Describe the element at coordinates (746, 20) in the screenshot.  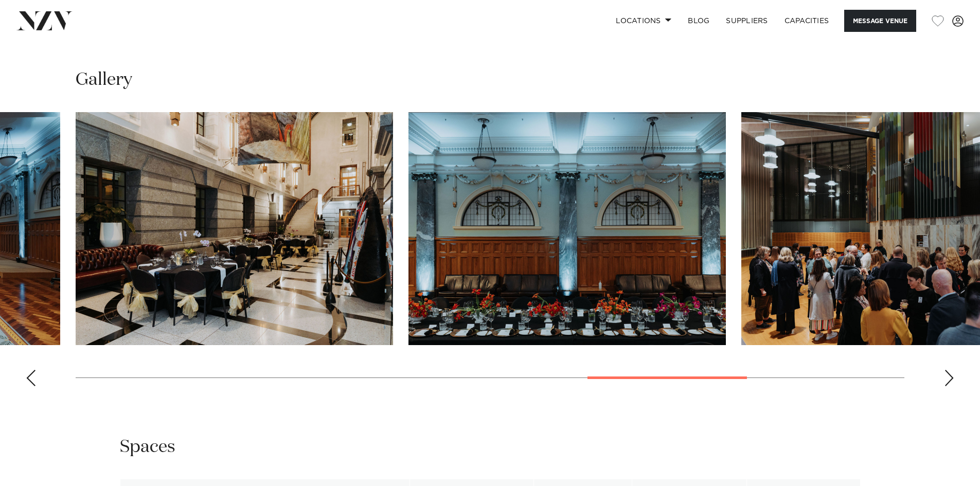
I see `a: SUPPLIERS` at that location.